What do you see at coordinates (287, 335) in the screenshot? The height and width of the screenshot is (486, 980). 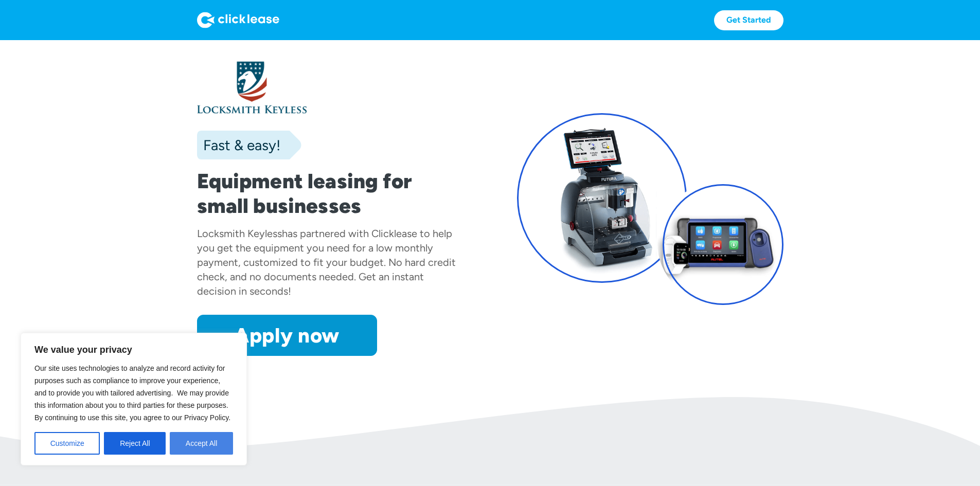 I see `a: Apply now` at bounding box center [287, 335].